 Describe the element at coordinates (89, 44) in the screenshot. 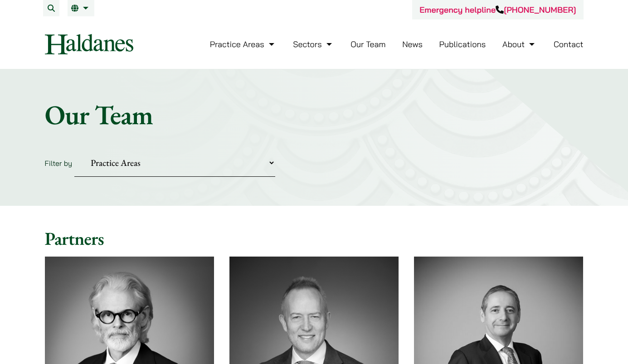

I see `img: Logo of Haldanes` at that location.